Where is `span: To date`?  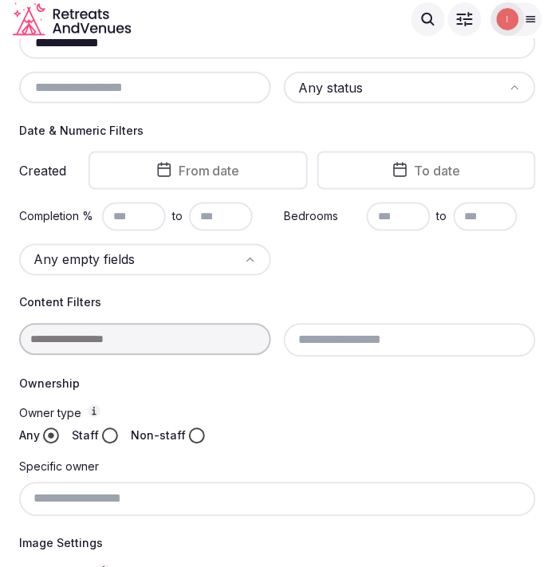
span: To date is located at coordinates (438, 171).